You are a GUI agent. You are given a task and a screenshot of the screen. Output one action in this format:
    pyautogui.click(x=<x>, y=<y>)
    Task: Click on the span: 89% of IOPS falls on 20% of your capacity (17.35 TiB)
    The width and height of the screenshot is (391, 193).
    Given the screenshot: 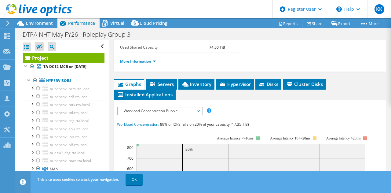 What is the action you would take?
    pyautogui.click(x=205, y=124)
    